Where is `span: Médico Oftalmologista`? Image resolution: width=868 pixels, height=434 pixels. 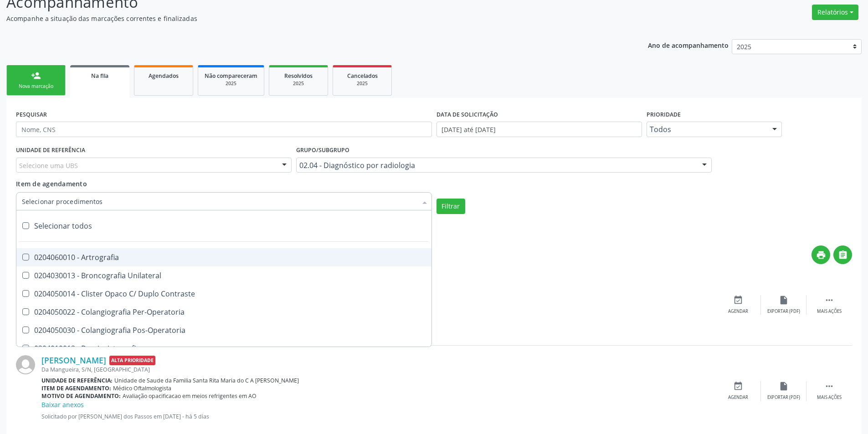 span: Médico Oftalmologista is located at coordinates (142, 388).